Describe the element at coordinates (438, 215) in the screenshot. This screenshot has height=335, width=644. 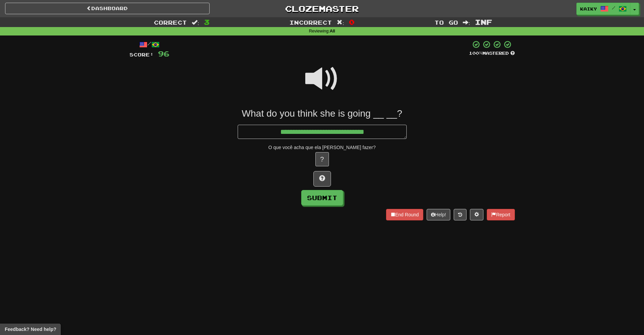
I see `button: Help!` at that location.